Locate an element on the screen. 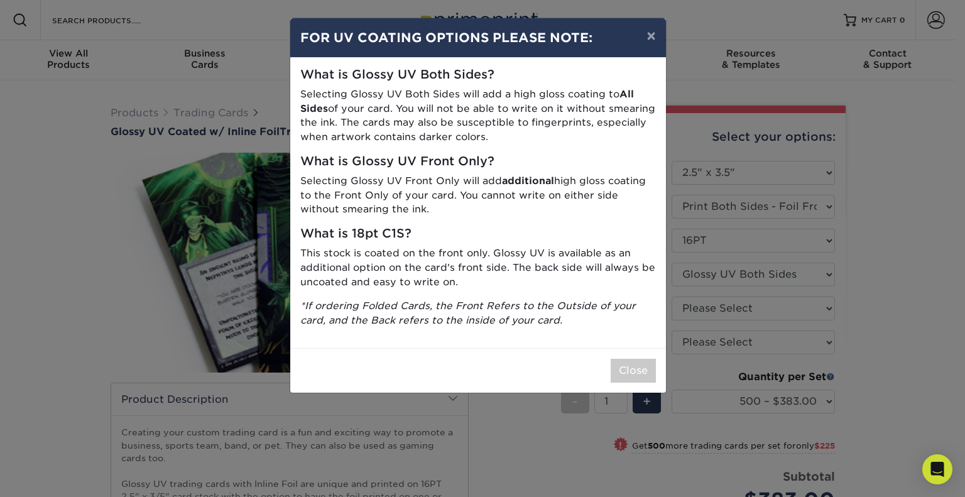 This screenshot has width=965, height=497. i: *If ordering Folded Cards, the Front Refers to the Outside of your card, and the Back refers to t... is located at coordinates (468, 313).